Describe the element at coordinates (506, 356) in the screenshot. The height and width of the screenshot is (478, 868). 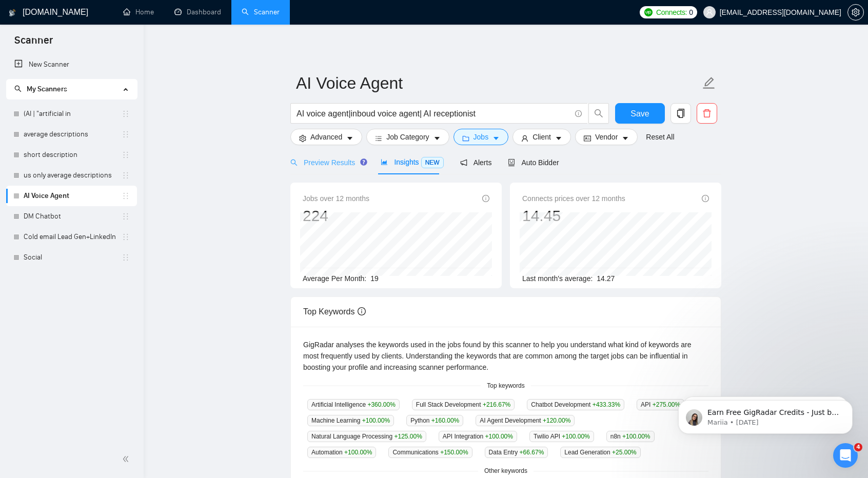
I see `div: GigRadar analyses the keywords used in the jobs found by this scanner to help you understand what...` at that location.